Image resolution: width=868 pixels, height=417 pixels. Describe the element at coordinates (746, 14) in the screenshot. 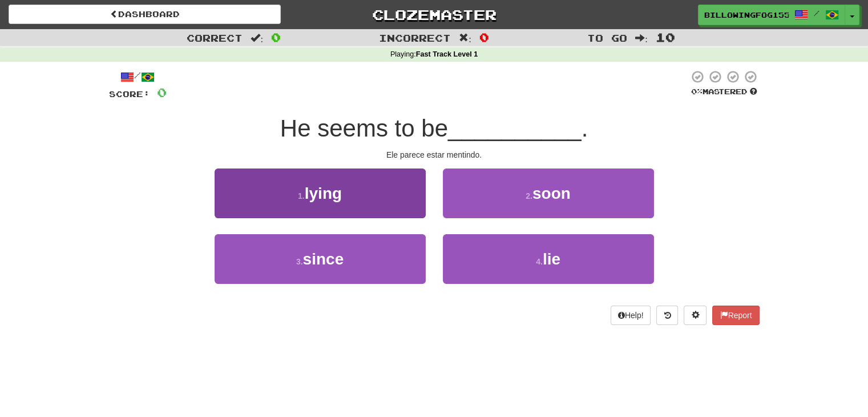

I see `span: BillowingFog1552` at that location.